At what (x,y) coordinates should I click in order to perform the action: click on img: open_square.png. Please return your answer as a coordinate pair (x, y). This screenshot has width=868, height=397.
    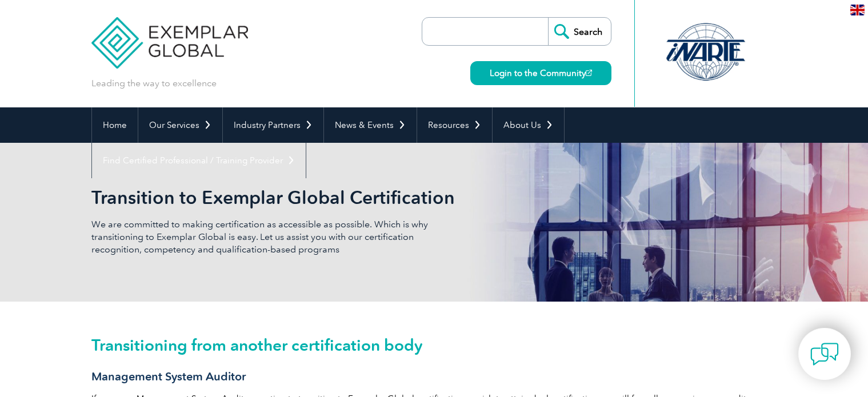
    Looking at the image, I should click on (588, 73).